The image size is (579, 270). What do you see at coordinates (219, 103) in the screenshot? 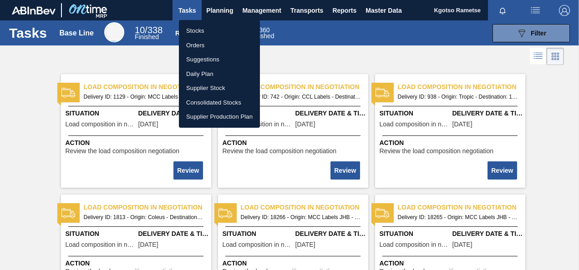
I see `li: Consolidated Stocks` at bounding box center [219, 103].